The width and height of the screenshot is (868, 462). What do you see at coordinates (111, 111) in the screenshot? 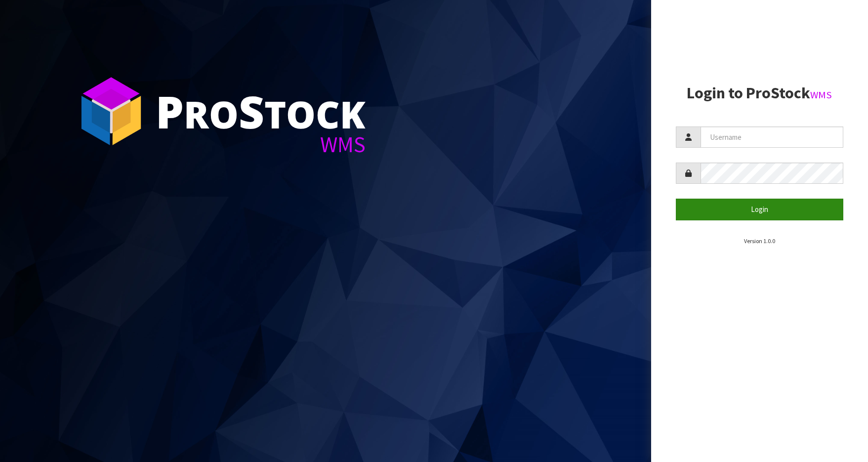
I see `img: ProStock Cube` at bounding box center [111, 111].